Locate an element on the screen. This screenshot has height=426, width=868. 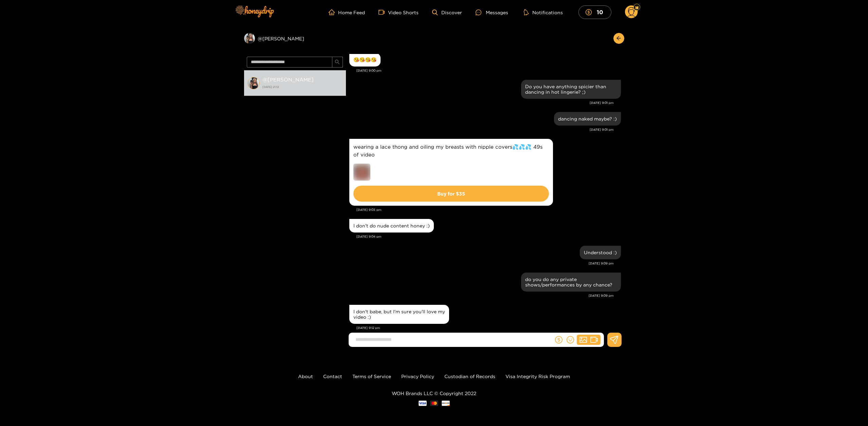
img: Fan Level is located at coordinates (636, 7).